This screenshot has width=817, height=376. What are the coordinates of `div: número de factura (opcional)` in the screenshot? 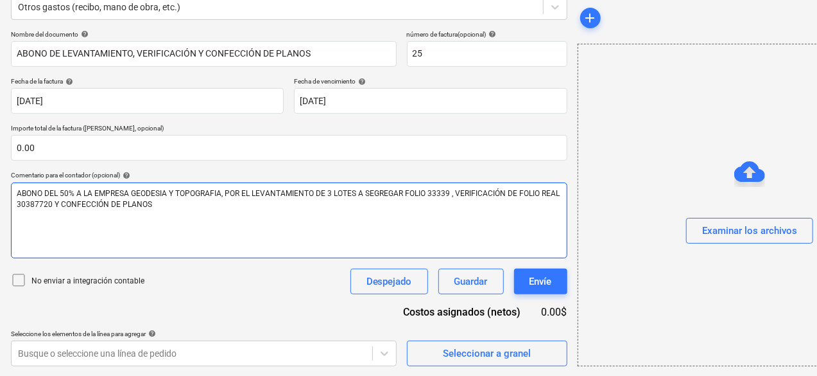 It's located at (487, 34).